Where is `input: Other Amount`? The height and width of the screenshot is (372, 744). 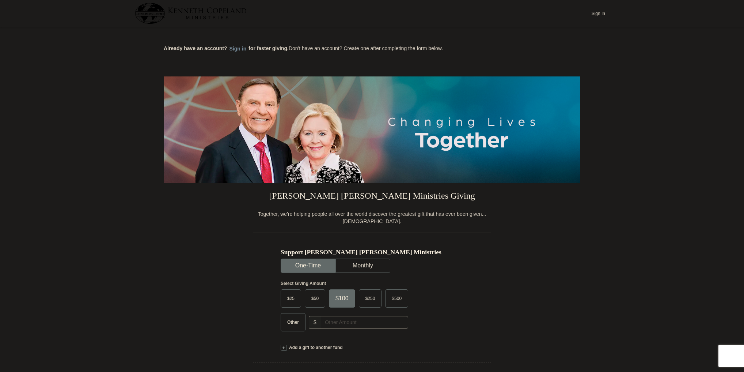
input: Other Amount is located at coordinates (364, 322).